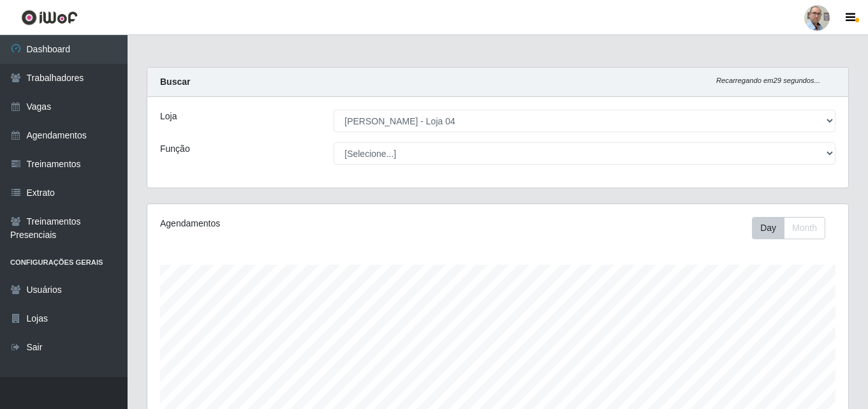 The width and height of the screenshot is (868, 409). What do you see at coordinates (804, 228) in the screenshot?
I see `button: Month` at bounding box center [804, 228].